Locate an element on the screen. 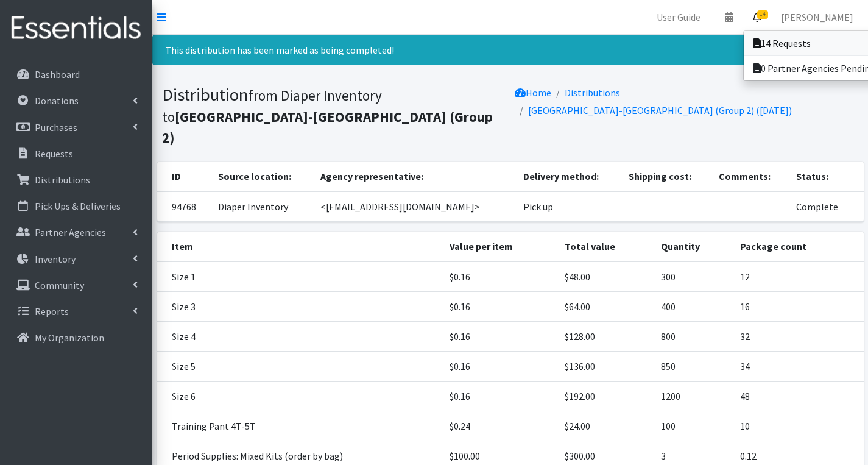 This screenshot has width=868, height=465. td: 34 is located at coordinates (797, 366).